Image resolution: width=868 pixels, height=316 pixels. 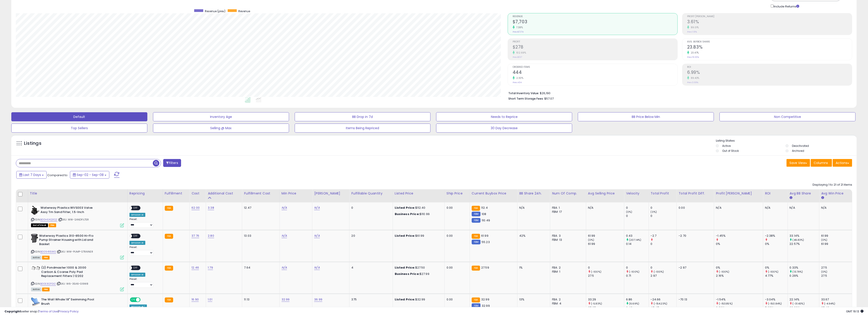 I want to click on small: Prev: 1.91%, so click(x=692, y=32).